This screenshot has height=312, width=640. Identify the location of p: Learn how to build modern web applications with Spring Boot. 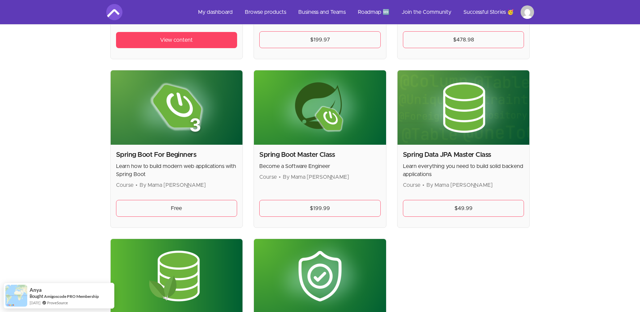
(176, 170).